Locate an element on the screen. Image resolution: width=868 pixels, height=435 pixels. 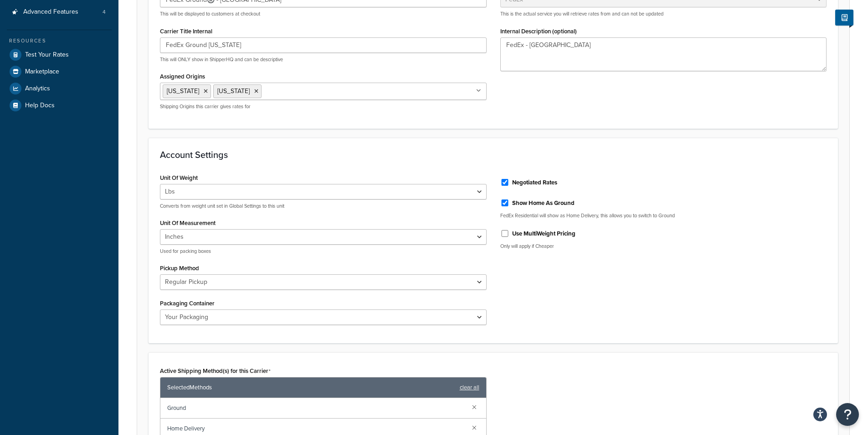
a: clear all is located at coordinates (470, 387).